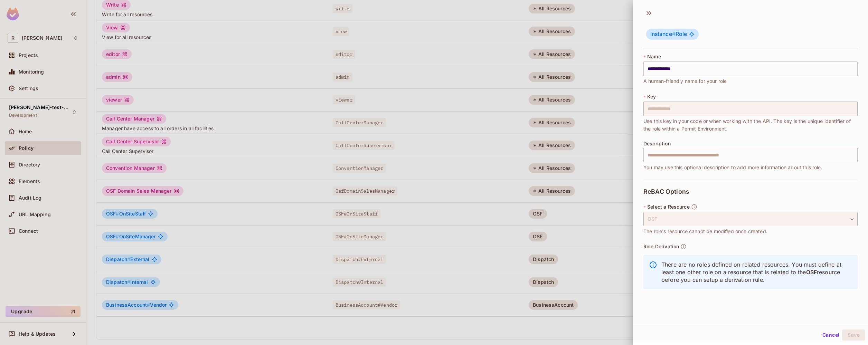 Image resolution: width=868 pixels, height=345 pixels. What do you see at coordinates (811, 272) in the screenshot?
I see `span: OSF` at bounding box center [811, 272].